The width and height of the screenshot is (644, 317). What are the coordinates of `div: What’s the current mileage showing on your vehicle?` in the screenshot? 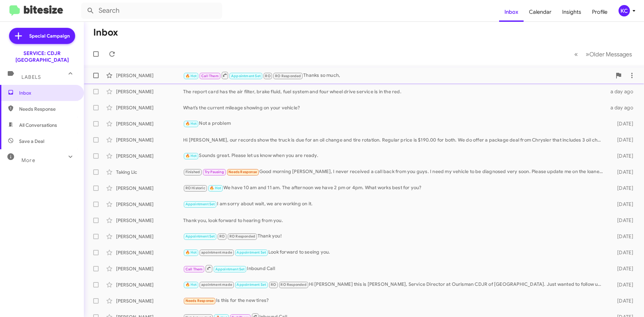 It's located at (395, 107).